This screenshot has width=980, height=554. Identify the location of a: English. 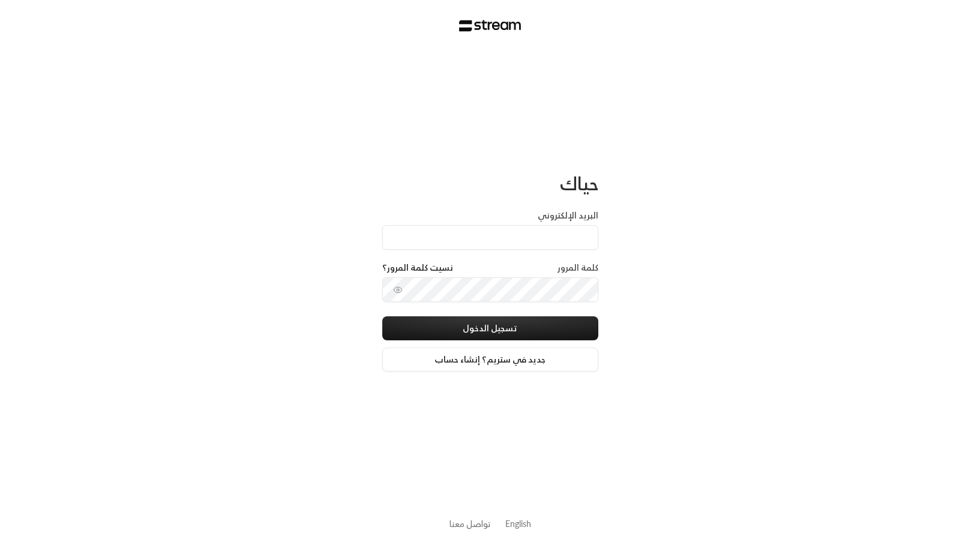
(518, 524).